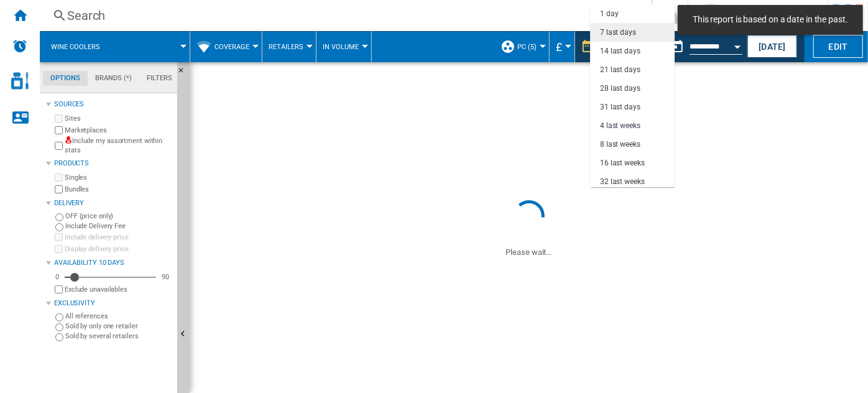  Describe the element at coordinates (620, 107) in the screenshot. I see `div: 31 last days` at that location.